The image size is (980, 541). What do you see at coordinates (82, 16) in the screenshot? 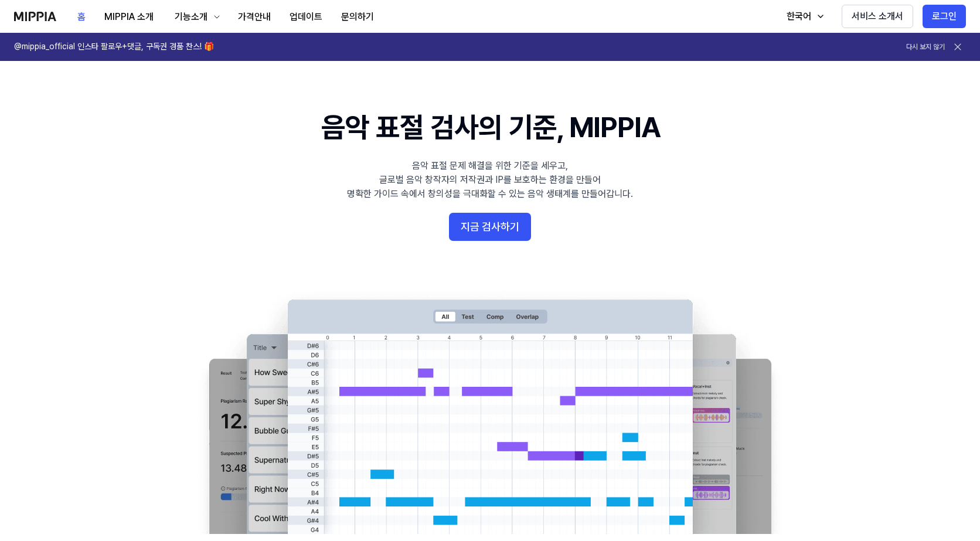
I see `a: 홈` at bounding box center [82, 16].